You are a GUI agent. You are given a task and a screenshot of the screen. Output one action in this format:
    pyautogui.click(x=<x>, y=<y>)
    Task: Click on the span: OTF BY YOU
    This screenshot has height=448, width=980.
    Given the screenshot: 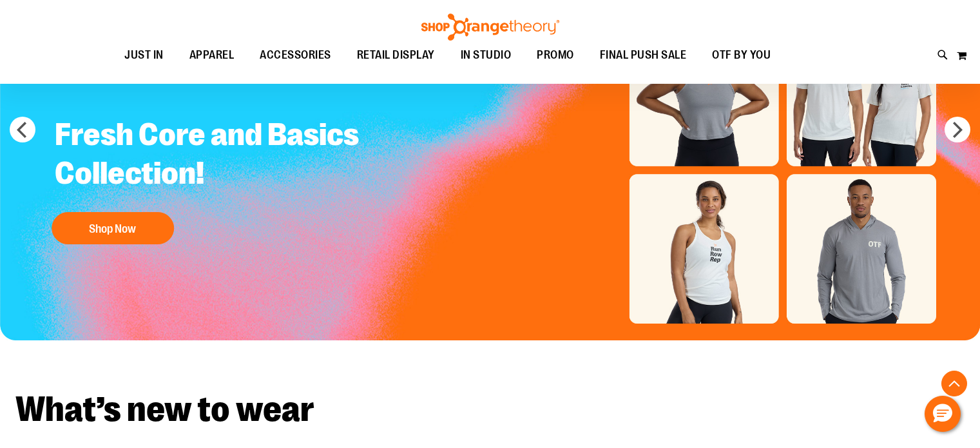 What is the action you would take?
    pyautogui.click(x=741, y=55)
    